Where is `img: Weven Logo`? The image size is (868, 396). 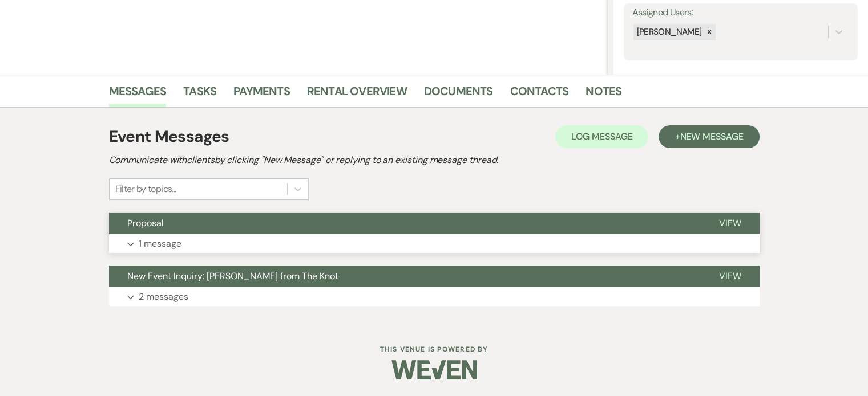 img: Weven Logo is located at coordinates (434, 370).